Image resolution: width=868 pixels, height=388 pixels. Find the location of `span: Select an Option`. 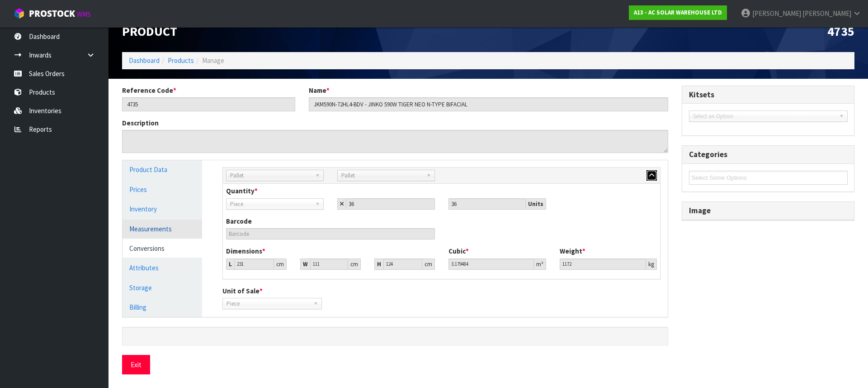

span: Select an Option is located at coordinates (764, 116).